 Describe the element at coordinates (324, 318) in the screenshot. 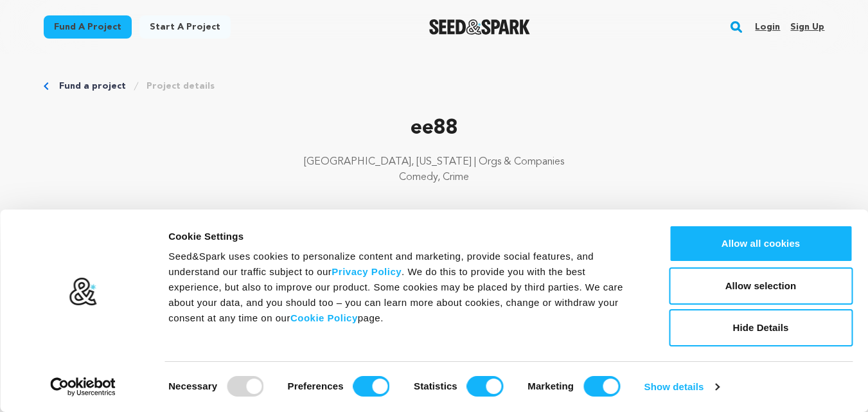

I see `a: Cookie Policy` at that location.